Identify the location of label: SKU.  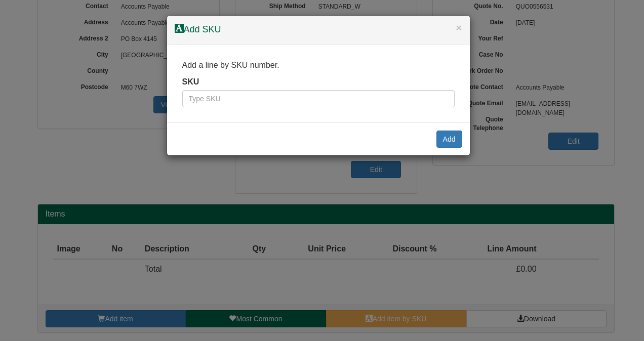
(191, 82).